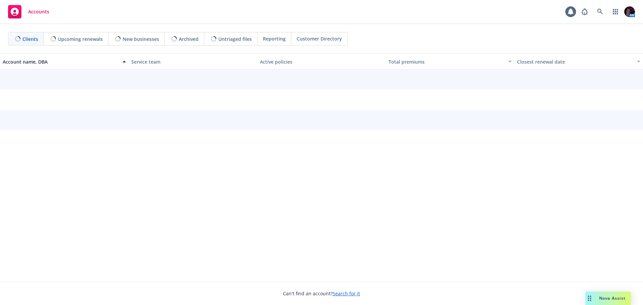 This screenshot has width=643, height=305. Describe the element at coordinates (446, 62) in the screenshot. I see `div: Total premiums` at that location.